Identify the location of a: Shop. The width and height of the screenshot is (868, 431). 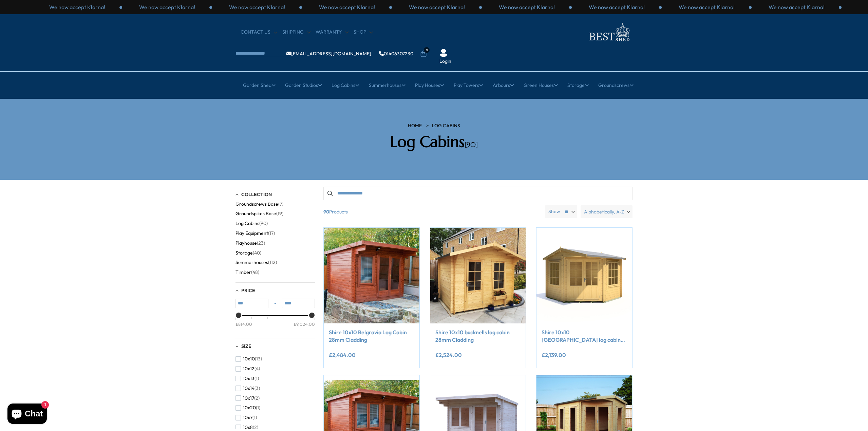
(363, 32).